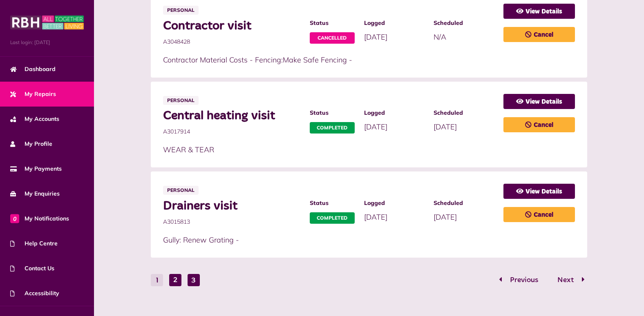  I want to click on span: Dashboard, so click(33, 69).